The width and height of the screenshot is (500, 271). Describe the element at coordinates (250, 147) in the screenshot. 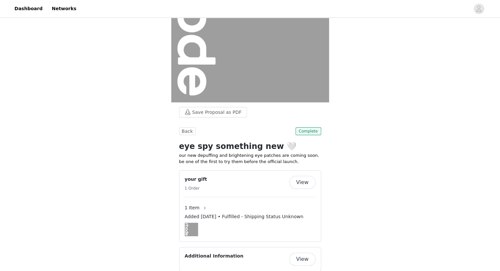

I see `h1: eye spy something new 🤍` at that location.